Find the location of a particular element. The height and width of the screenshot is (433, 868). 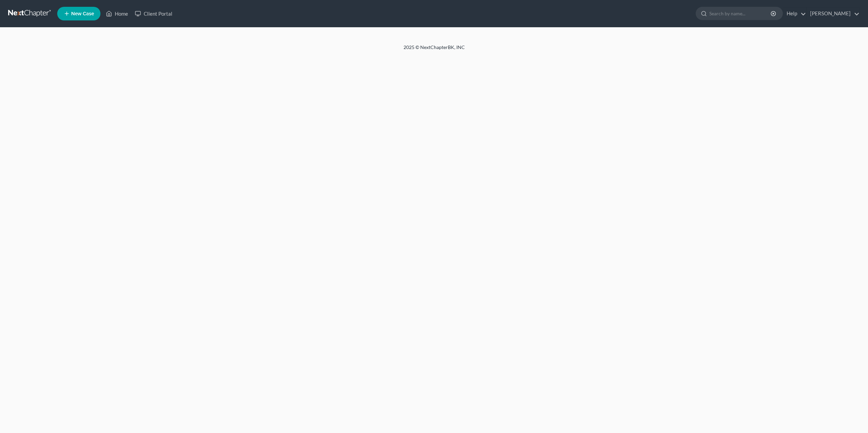

input: Search by name... is located at coordinates (741, 13).